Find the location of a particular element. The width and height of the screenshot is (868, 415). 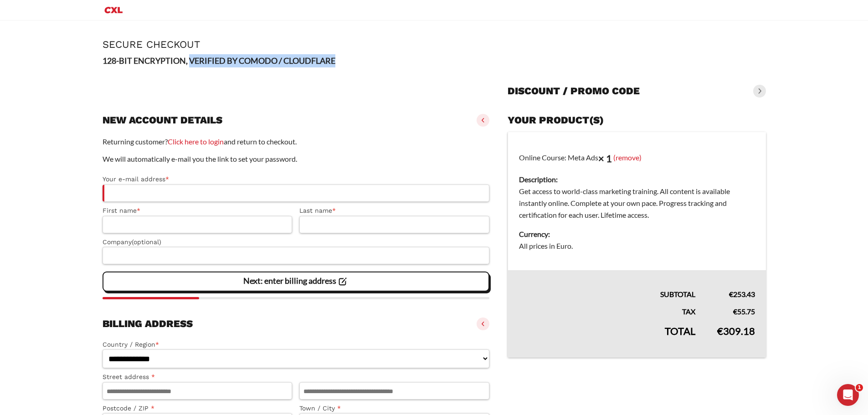

h3: New account details is located at coordinates (162, 120).